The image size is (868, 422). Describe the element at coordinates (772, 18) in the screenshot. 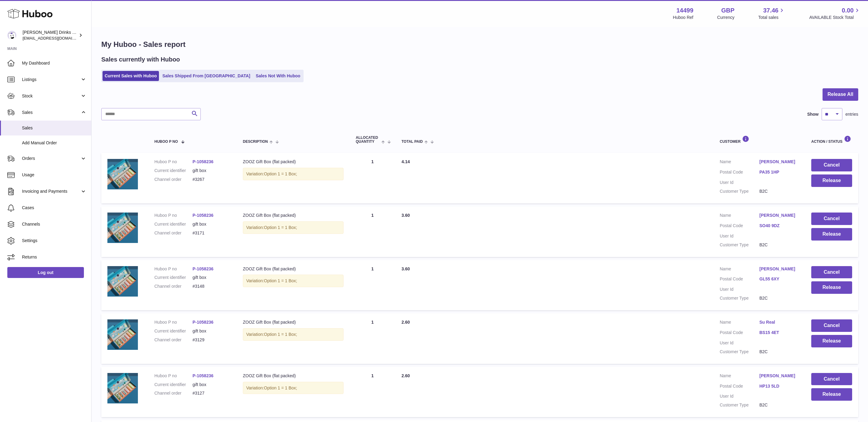

I see `span: Total sales` at that location.